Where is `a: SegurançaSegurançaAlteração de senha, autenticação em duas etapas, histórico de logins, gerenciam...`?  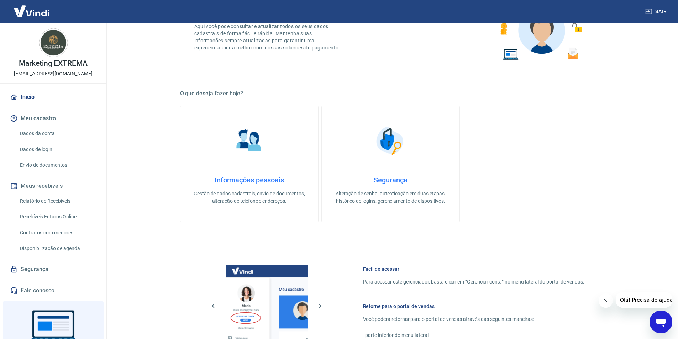 a: SegurançaSegurançaAlteração de senha, autenticação em duas etapas, histórico de logins, gerenciam... is located at coordinates (390, 164).